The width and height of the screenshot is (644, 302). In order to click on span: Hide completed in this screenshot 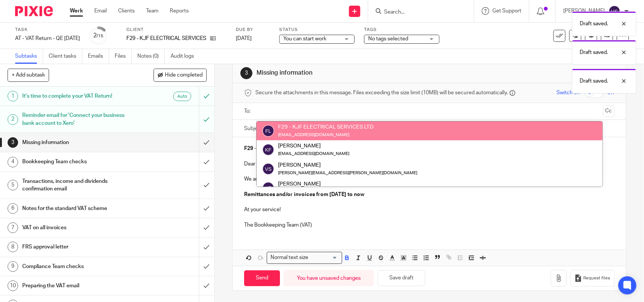, I will do `click(183, 75)`.